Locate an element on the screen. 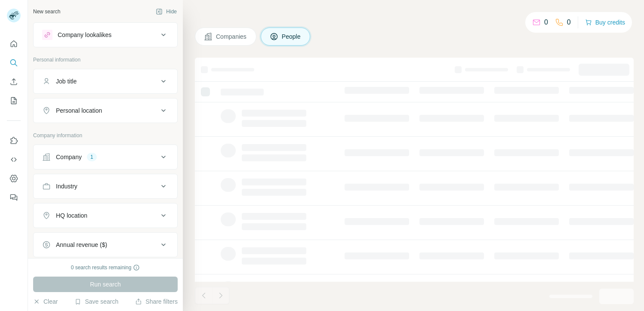 Image resolution: width=644 pixels, height=311 pixels. button: Use Surfe API is located at coordinates (14, 159).